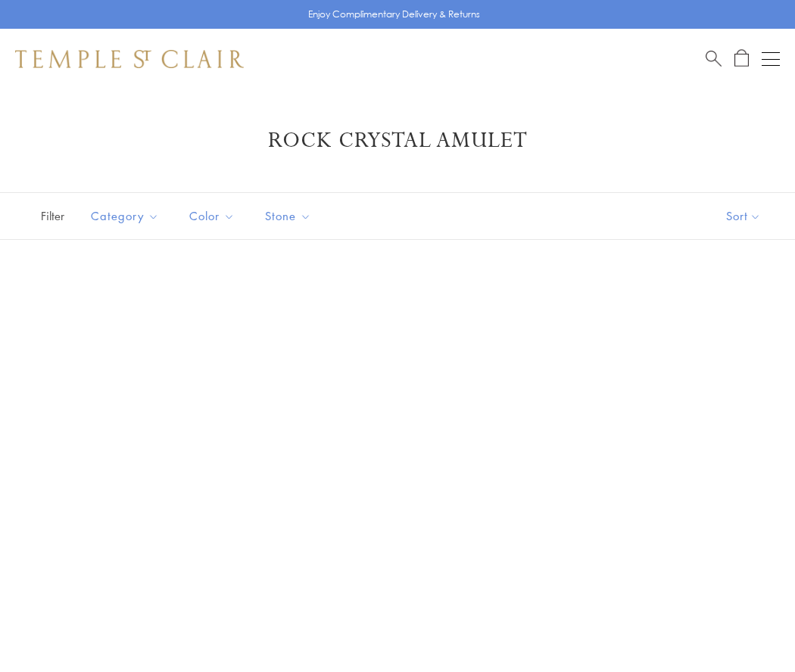  I want to click on button: Stone, so click(287, 216).